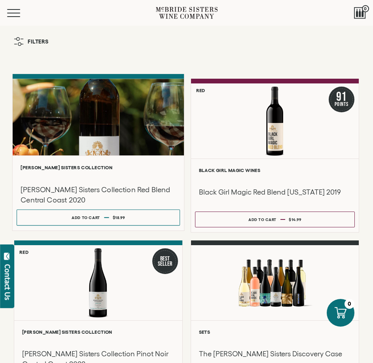  What do you see at coordinates (31, 42) in the screenshot?
I see `button: Filters` at bounding box center [31, 42].